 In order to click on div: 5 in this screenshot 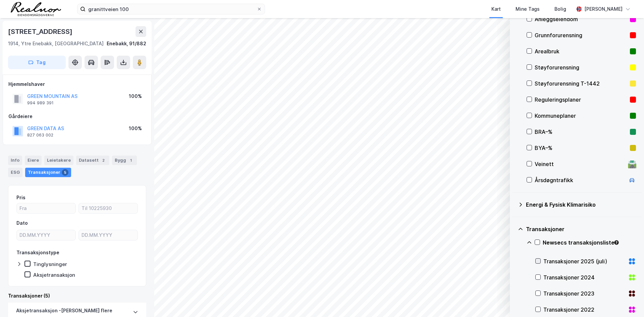, I will do `click(65, 172)`.